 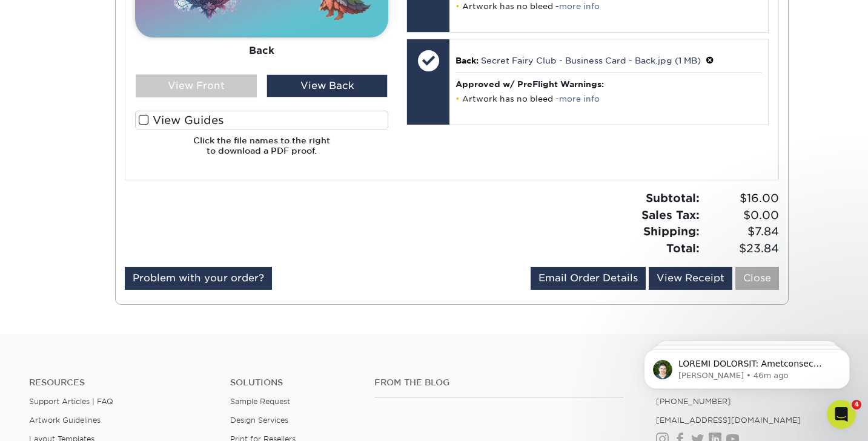 I want to click on span: $0.00, so click(x=741, y=215).